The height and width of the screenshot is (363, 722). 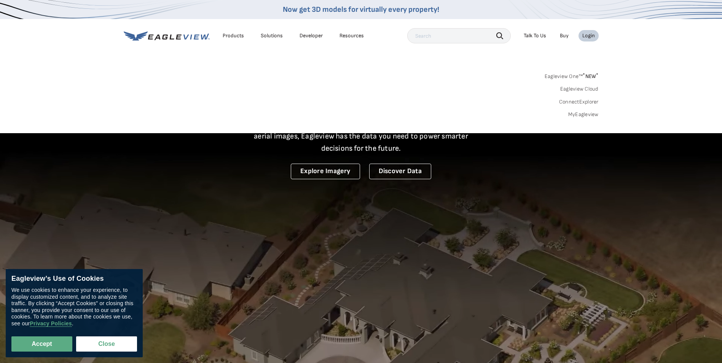 What do you see at coordinates (272, 36) in the screenshot?
I see `div: Solutions` at bounding box center [272, 36].